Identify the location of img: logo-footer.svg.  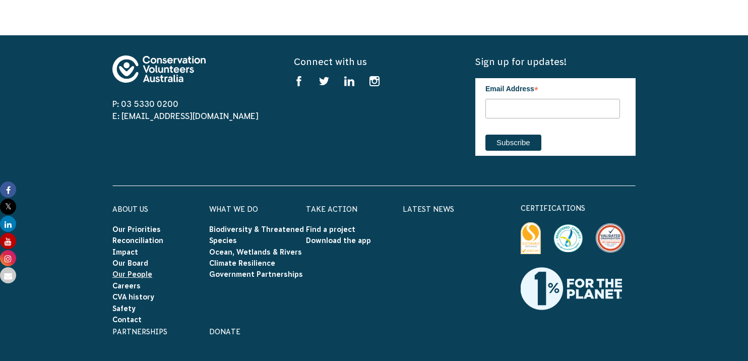
(159, 69).